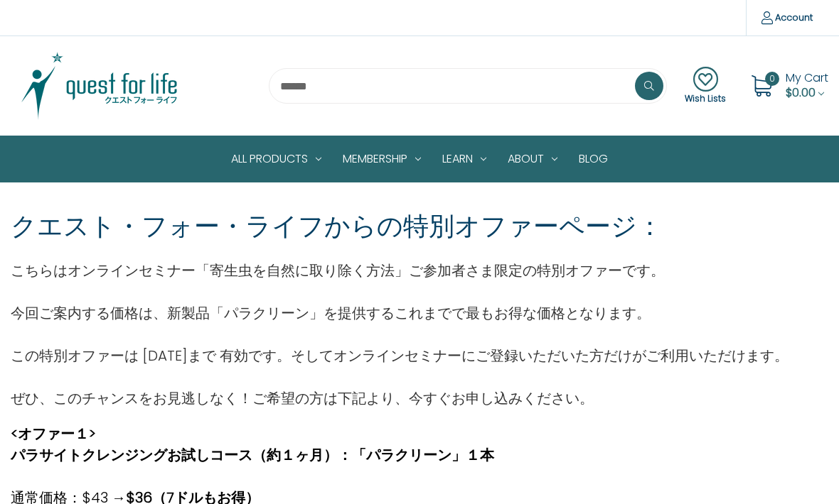 The height and width of the screenshot is (504, 839). Describe the element at coordinates (772, 78) in the screenshot. I see `span: 0` at that location.